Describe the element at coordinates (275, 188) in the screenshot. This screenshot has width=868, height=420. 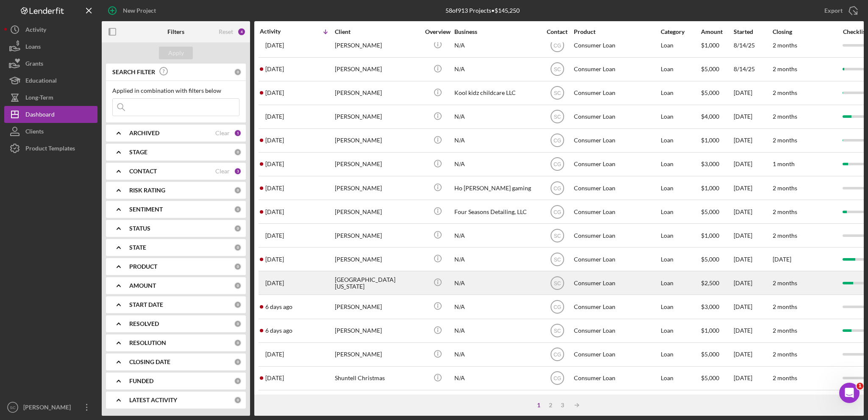
I see `time: 2025-08-12 03:32` at that location.